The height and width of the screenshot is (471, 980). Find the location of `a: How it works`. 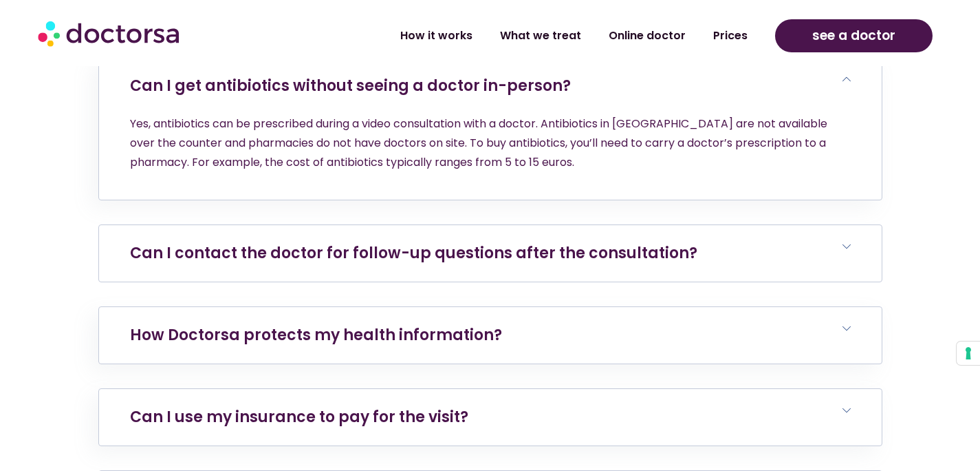

a: How it works is located at coordinates (436, 36).